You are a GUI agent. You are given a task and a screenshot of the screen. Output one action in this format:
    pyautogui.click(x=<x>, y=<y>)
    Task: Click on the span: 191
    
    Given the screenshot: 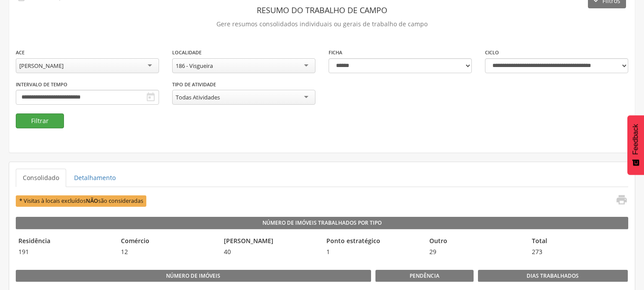 What is the action you would take?
    pyautogui.click(x=65, y=253)
    